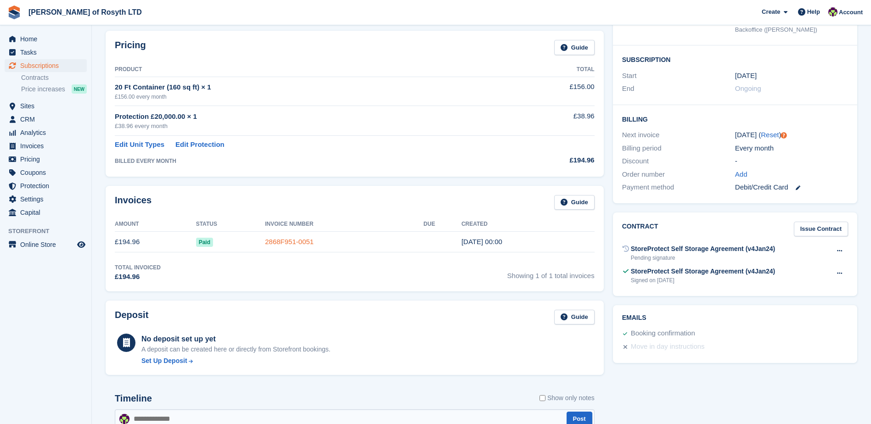 This screenshot has height=424, width=871. Describe the element at coordinates (48, 146) in the screenshot. I see `span: Invoices` at that location.